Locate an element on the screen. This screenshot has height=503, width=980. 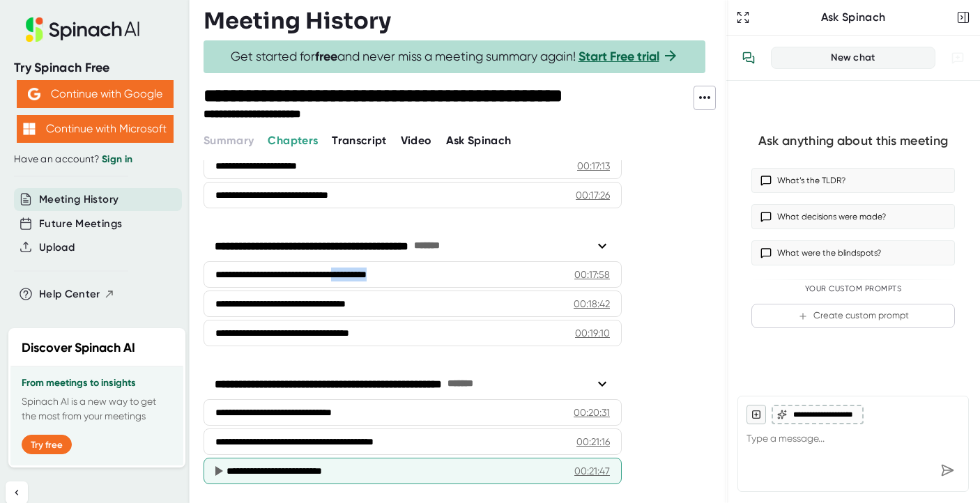
button: What decisions were made? is located at coordinates (853, 216).